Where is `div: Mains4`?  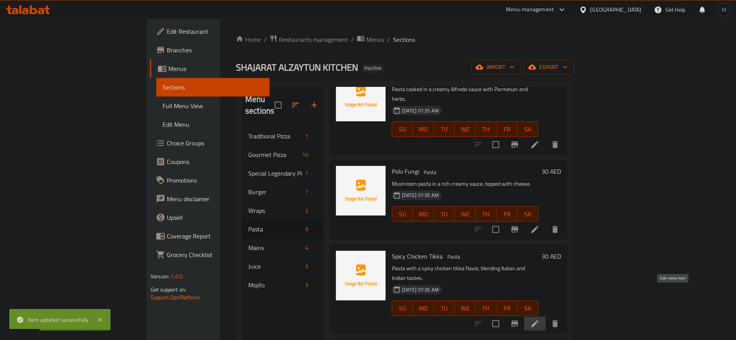
div: Mains4 is located at coordinates (283, 248).